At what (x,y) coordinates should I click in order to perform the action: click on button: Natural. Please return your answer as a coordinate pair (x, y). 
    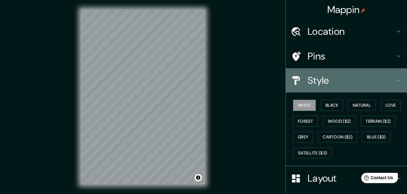
    Looking at the image, I should click on (362, 105).